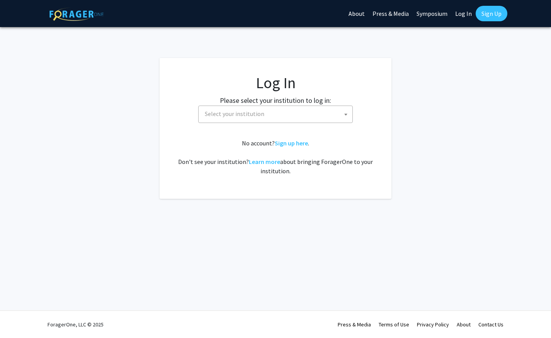  I want to click on a: Sign Up, so click(492, 14).